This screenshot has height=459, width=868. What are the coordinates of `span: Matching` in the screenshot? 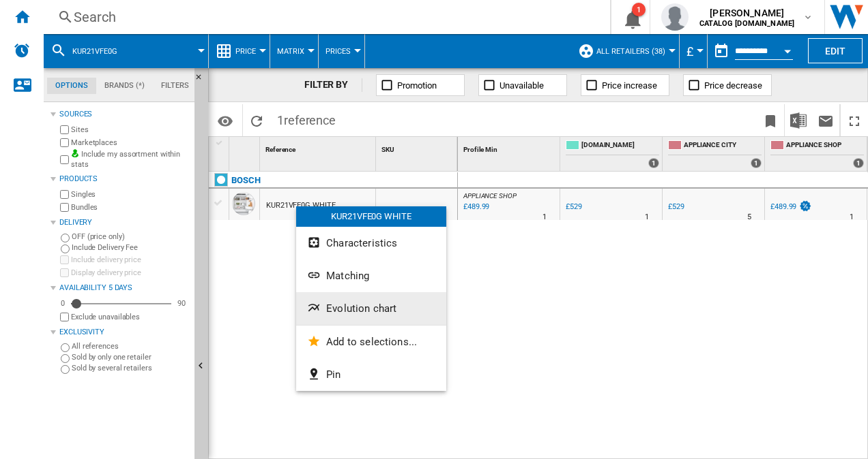 It's located at (347, 276).